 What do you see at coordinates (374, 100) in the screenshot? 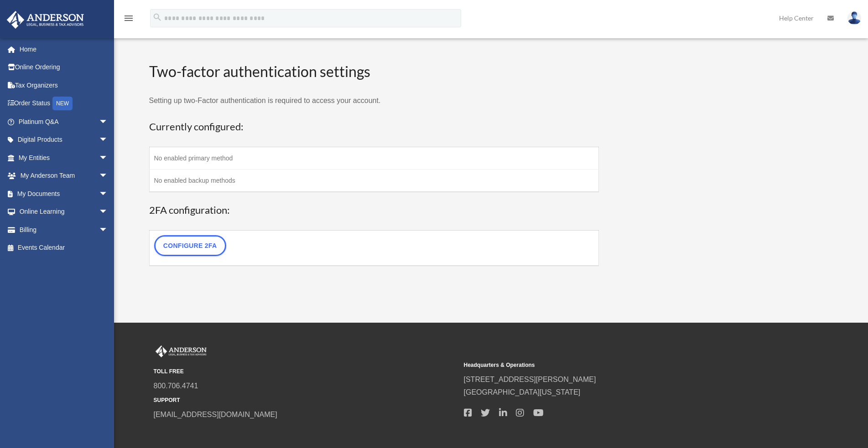
I see `p: Setting up two-Factor authentication is required to access your account.` at bounding box center [374, 100].